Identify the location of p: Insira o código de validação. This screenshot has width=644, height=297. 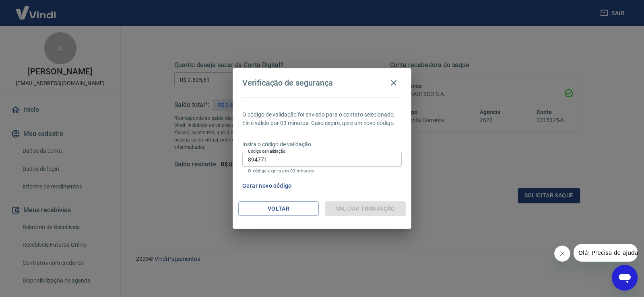
(322, 144).